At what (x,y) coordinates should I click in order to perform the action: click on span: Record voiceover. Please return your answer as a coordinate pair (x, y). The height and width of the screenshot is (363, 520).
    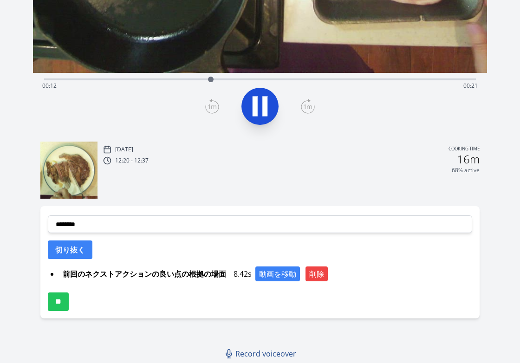
    Looking at the image, I should click on (265, 354).